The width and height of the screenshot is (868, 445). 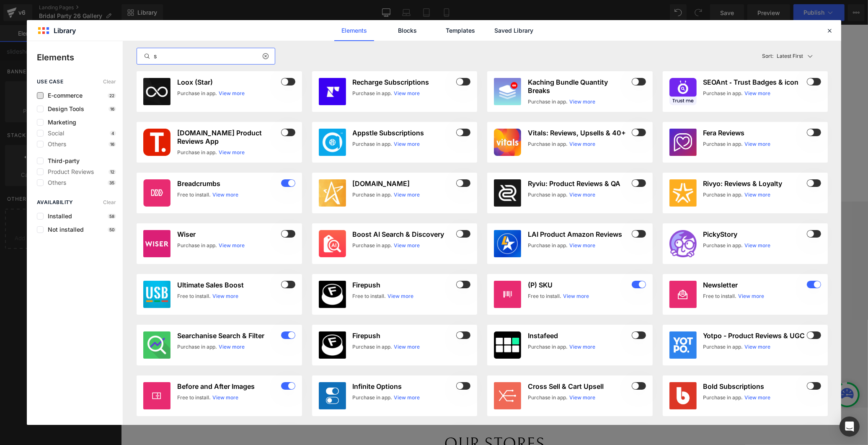 What do you see at coordinates (508, 244) in the screenshot?
I see `img: CMry4dSL_YIDEAE=.png` at bounding box center [508, 244].